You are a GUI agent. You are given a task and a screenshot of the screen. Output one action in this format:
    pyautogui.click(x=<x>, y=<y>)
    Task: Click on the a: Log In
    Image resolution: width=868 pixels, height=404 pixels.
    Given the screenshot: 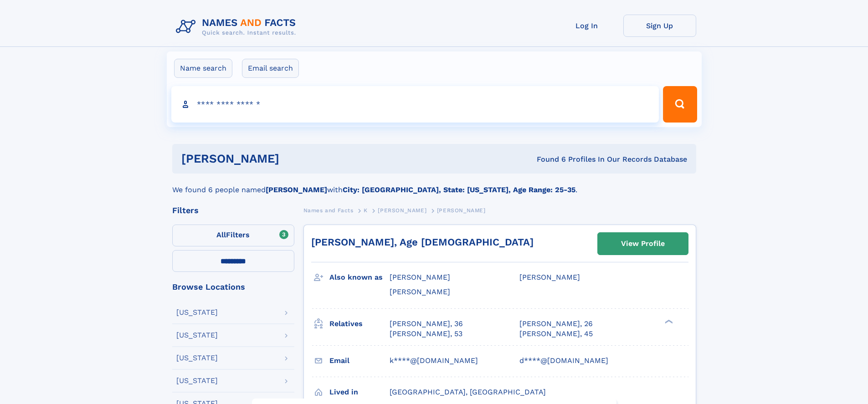 What is the action you would take?
    pyautogui.click(x=587, y=25)
    